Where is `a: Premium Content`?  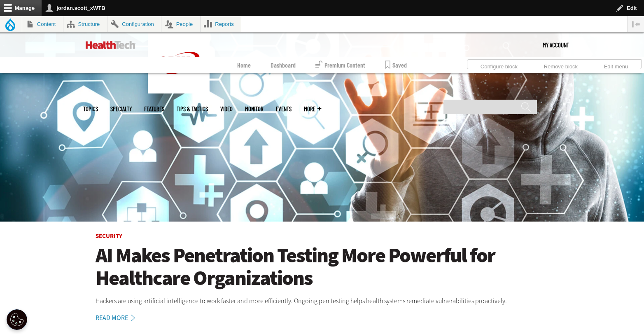
a: Premium Content is located at coordinates (340, 65).